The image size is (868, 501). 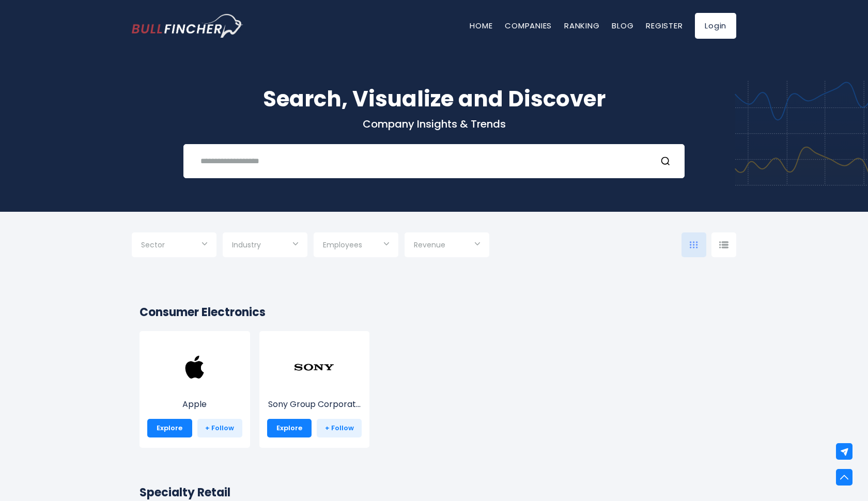 I want to click on a: Go to homepage, so click(x=187, y=26).